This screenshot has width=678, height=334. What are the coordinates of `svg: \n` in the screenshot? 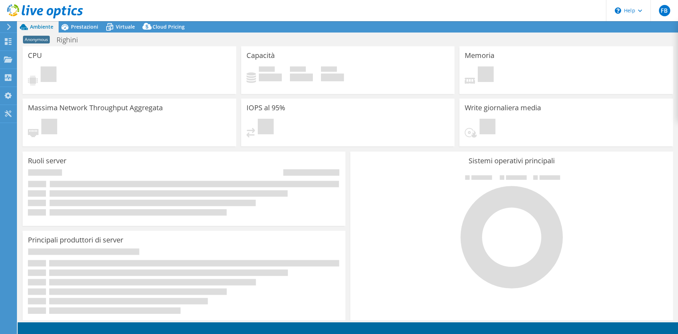 It's located at (618, 11).